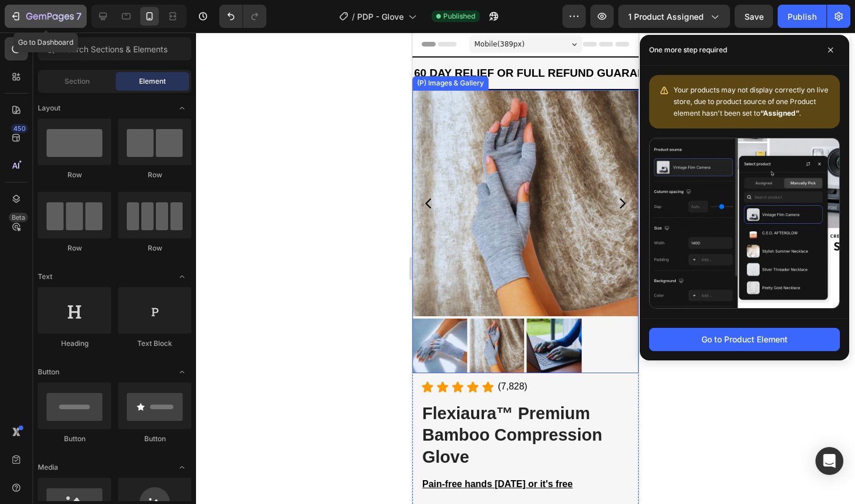 This screenshot has width=855, height=504. I want to click on div: Rich Text Editor. Editing area: main, so click(100, 354).